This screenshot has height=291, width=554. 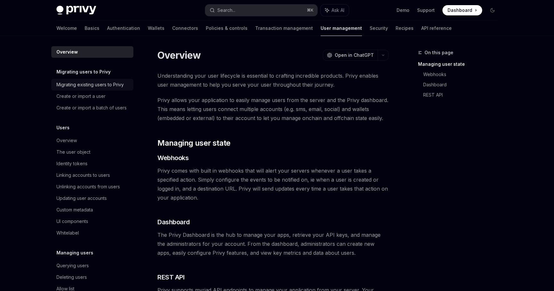 I want to click on a: Policies & controls, so click(x=227, y=28).